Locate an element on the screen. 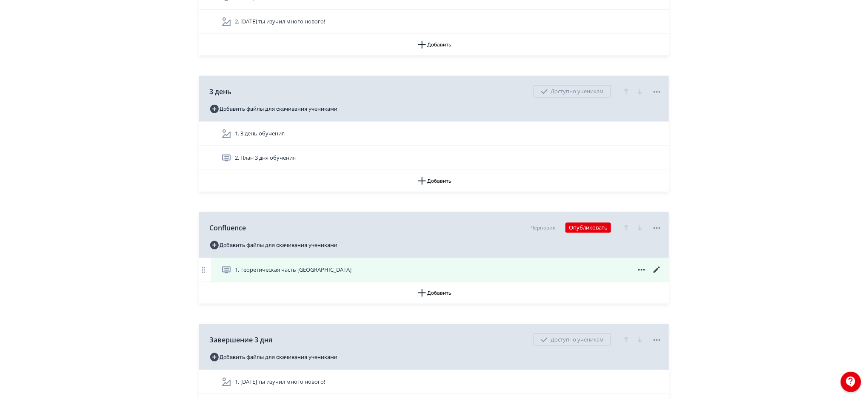 The height and width of the screenshot is (399, 868). span: 1. Теоретическая часть Confluence is located at coordinates (293, 270).